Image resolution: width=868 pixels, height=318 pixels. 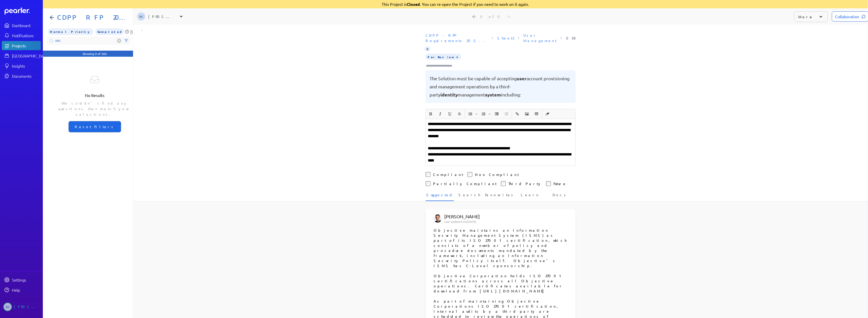 What do you see at coordinates (440, 114) in the screenshot?
I see `button: Italic` at bounding box center [440, 114].